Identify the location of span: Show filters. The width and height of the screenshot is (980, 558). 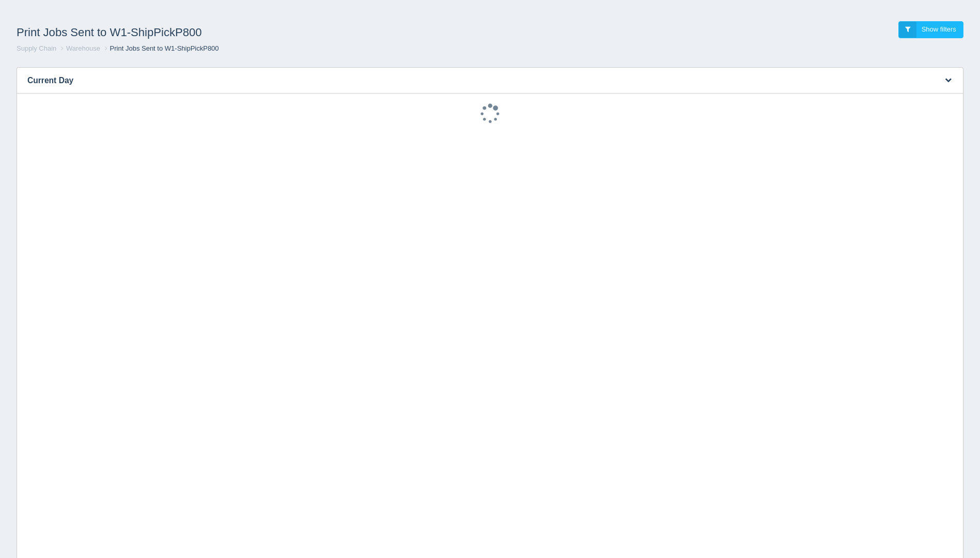
(939, 29).